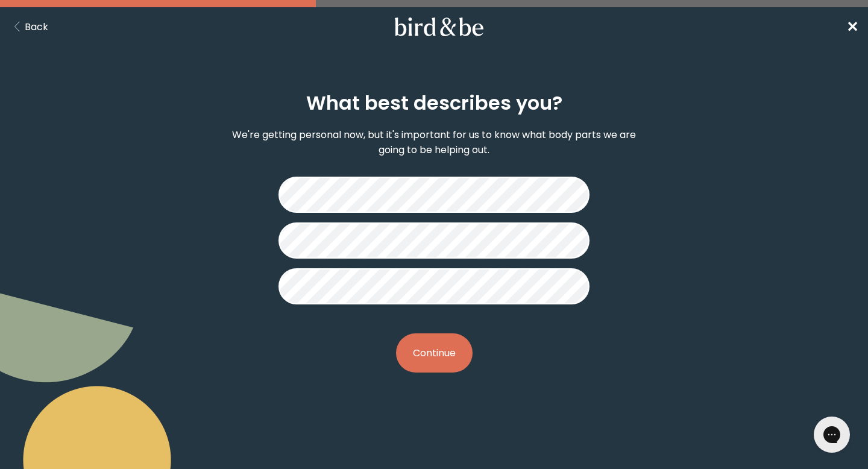 The width and height of the screenshot is (868, 469). I want to click on button: Gorgias live chat, so click(24, 22).